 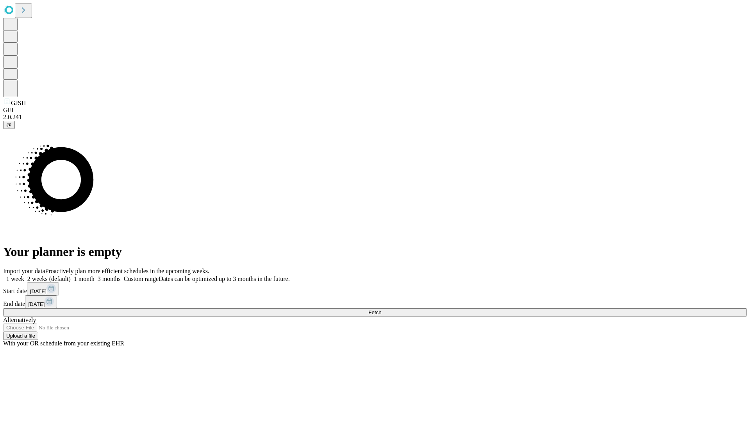 I want to click on div: Start date, so click(x=375, y=289).